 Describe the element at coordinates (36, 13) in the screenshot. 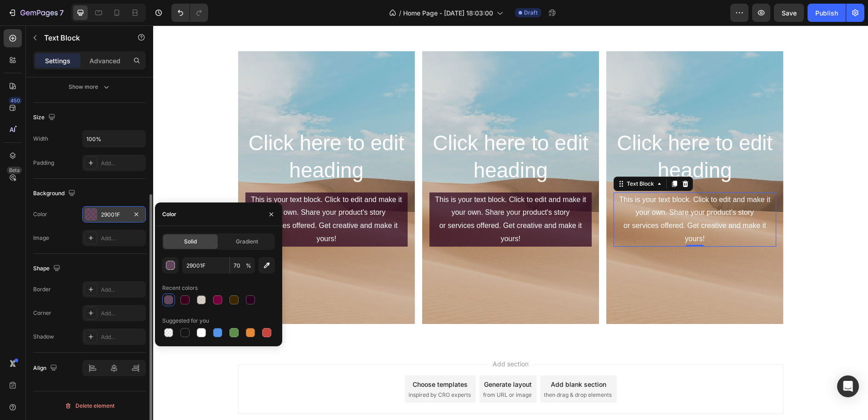

I see `button: 7` at that location.